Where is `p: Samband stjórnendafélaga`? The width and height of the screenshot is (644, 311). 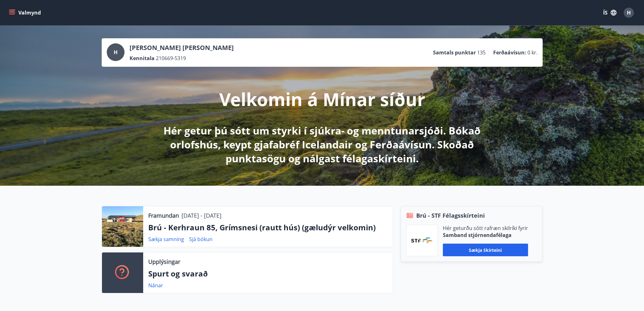
p: Samband stjórnendafélaga is located at coordinates (485, 235).